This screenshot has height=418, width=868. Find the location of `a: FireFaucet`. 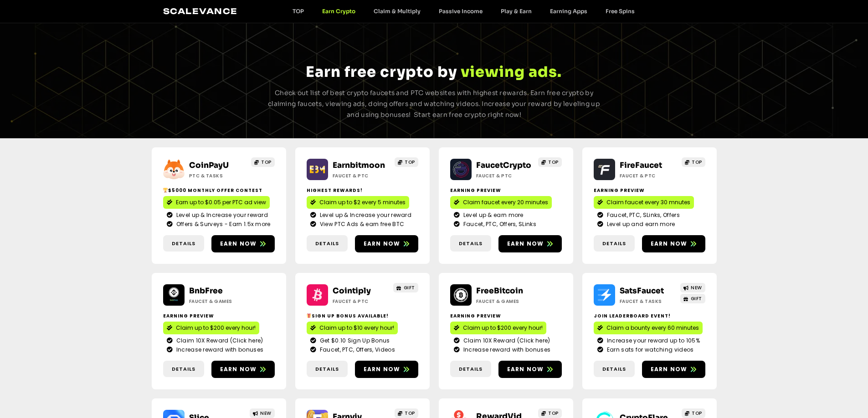

a: FireFaucet is located at coordinates (640, 165).